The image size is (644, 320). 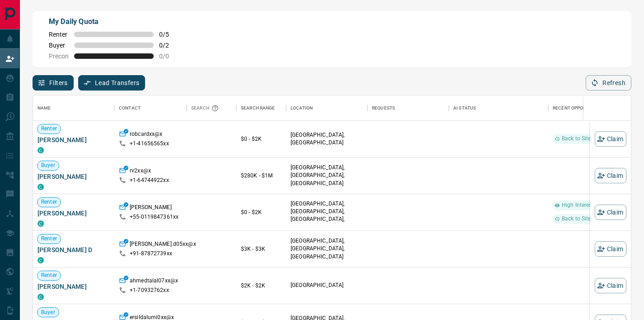 What do you see at coordinates (169, 35) in the screenshot?
I see `span: 0 / 5` at bounding box center [169, 35].